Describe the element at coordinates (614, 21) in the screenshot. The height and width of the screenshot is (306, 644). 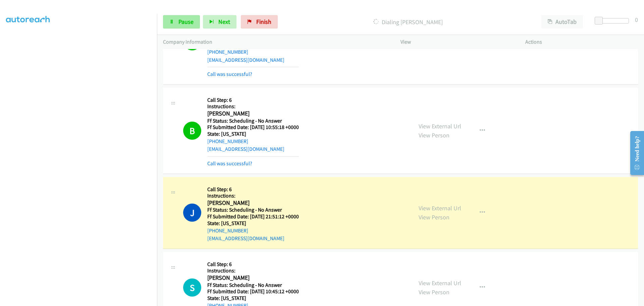
I see `div: Delay between calls (in seconds)` at that location.